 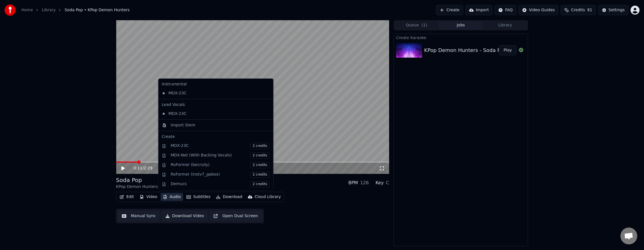 I want to click on span: Credits, so click(x=578, y=10).